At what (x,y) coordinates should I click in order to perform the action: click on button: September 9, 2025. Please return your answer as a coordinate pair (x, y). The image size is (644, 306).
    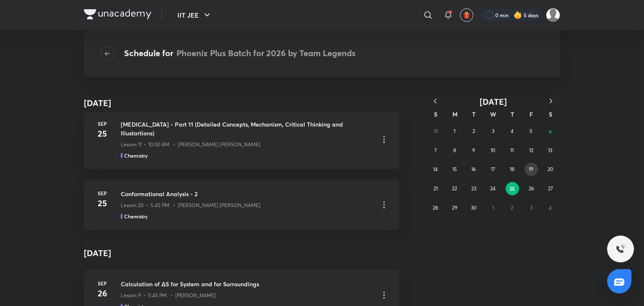
    Looking at the image, I should click on (474, 150).